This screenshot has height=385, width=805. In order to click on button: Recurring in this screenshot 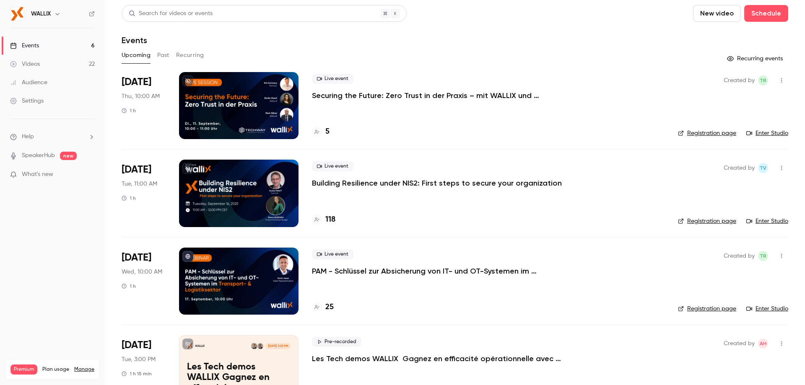, I will do `click(190, 55)`.